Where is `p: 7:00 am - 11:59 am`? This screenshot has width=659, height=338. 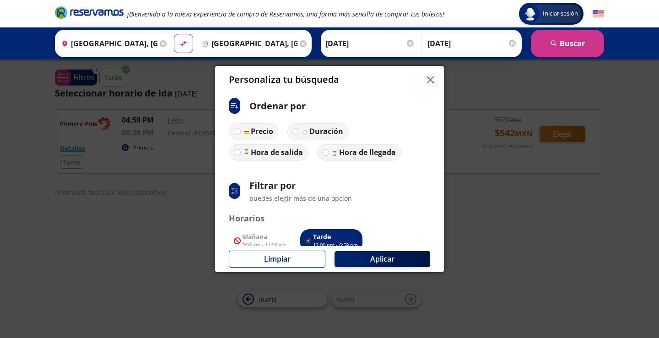
p: 7:00 am - 11:59 am is located at coordinates (264, 245).